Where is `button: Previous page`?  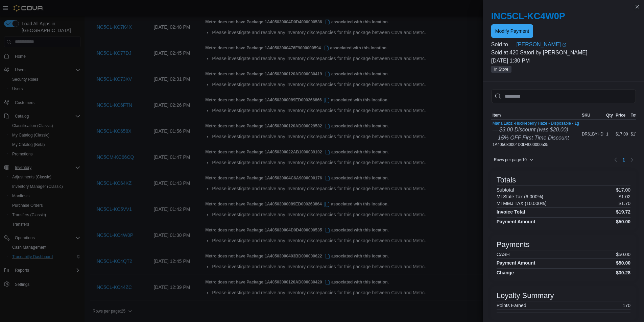
button: Previous page is located at coordinates (615, 160).